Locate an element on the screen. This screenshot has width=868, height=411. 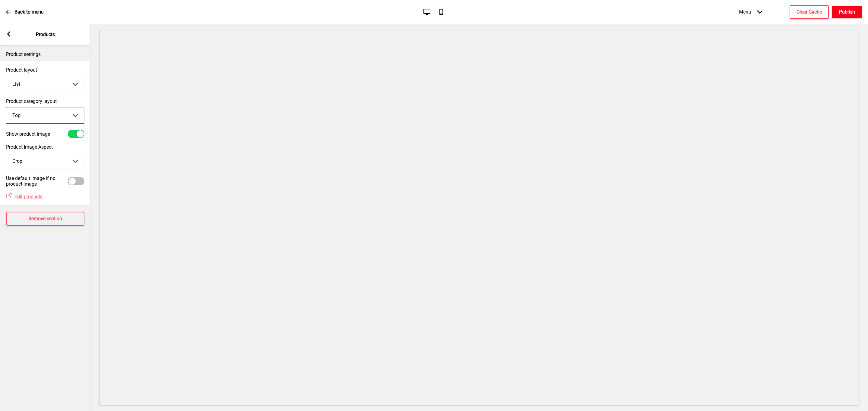
a: Edit products is located at coordinates (27, 197).